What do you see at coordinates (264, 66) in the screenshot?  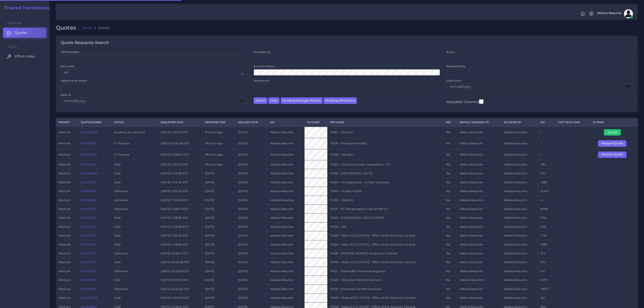 I see `label: Account Name` at bounding box center [264, 66].